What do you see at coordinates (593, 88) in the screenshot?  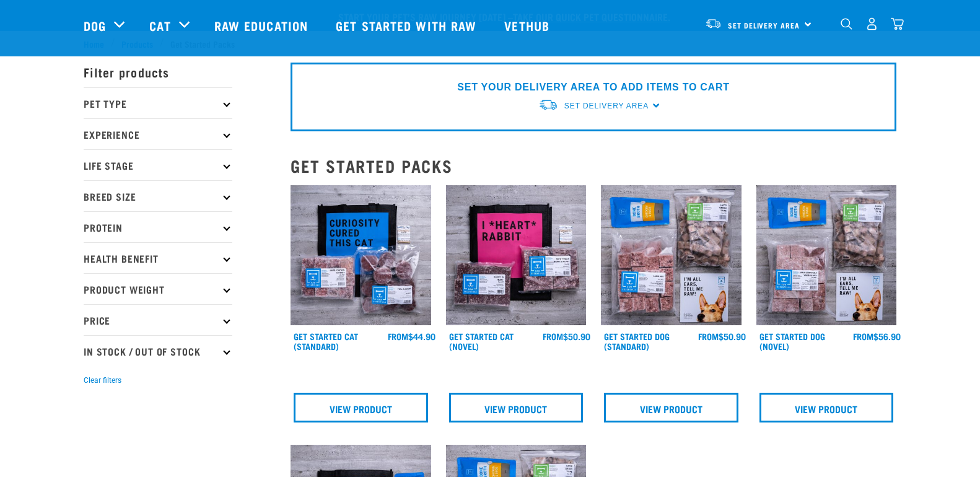 I see `p: SET YOUR DELIVERY AREA TO ADD ITEMS TO CART` at bounding box center [593, 88].